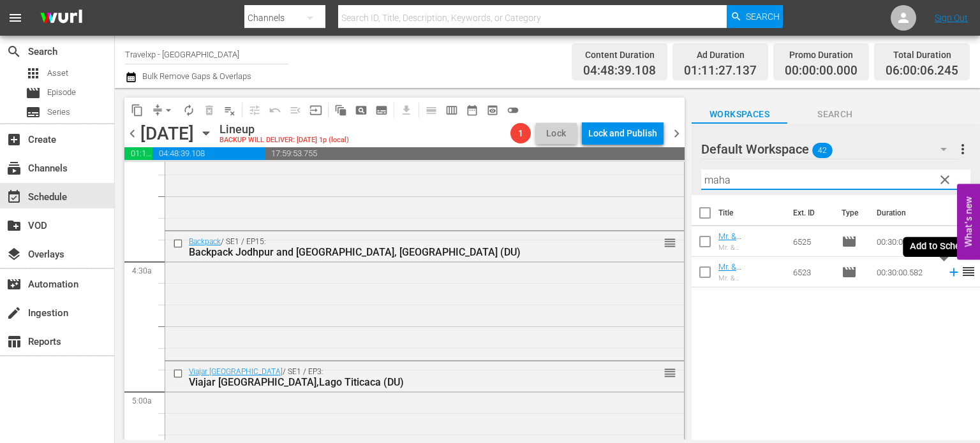 This screenshot has height=443, width=980. Describe the element at coordinates (513, 110) in the screenshot. I see `span: toggle_off` at that location.